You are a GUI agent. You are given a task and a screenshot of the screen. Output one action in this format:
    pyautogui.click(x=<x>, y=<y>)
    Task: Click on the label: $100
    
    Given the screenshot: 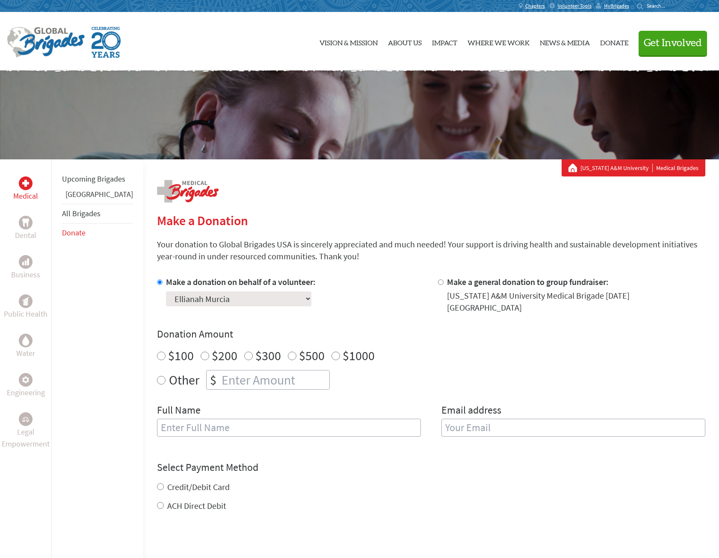 What is the action you would take?
    pyautogui.click(x=181, y=356)
    